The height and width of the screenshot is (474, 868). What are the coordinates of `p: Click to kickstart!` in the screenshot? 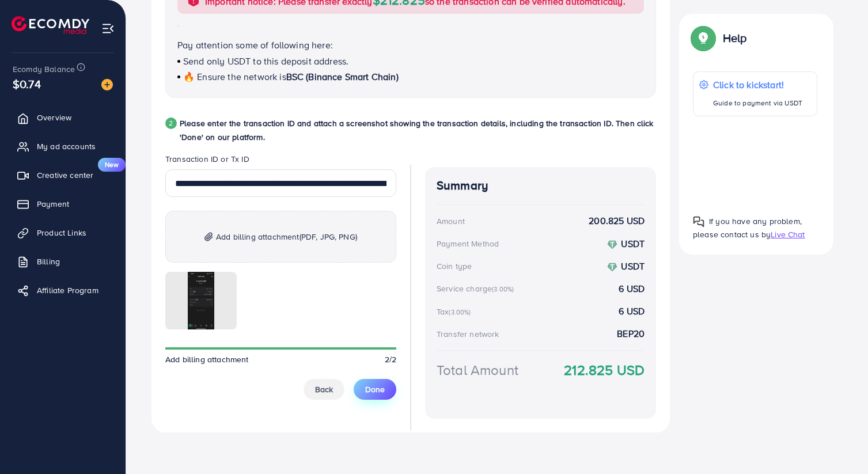 It's located at (757, 85).